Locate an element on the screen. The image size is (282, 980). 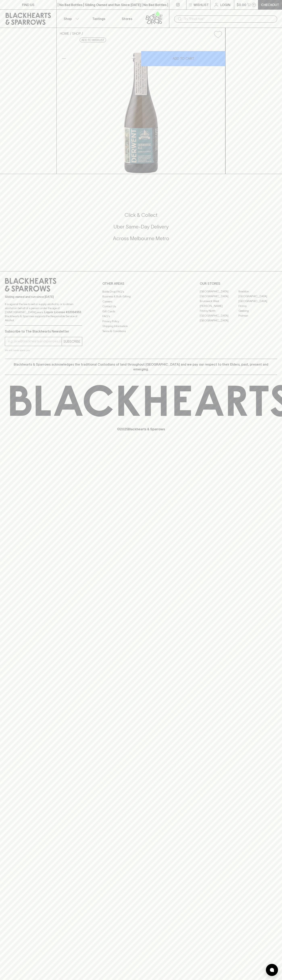
p: $0.00 is located at coordinates (241, 5).